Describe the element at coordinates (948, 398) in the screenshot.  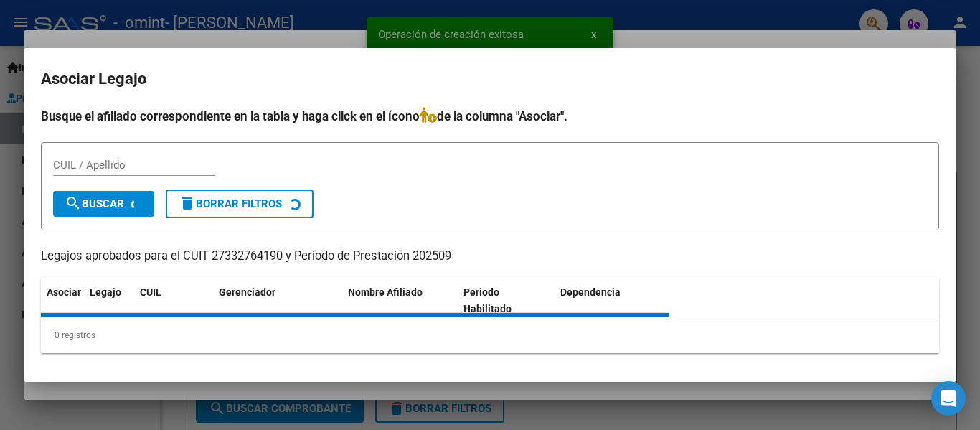
I see `div: Open Intercom Messenger` at that location.